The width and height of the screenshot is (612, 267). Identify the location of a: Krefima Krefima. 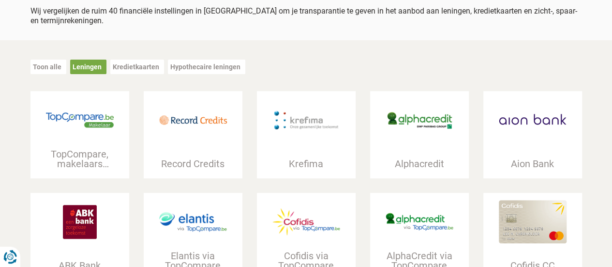
(306, 135).